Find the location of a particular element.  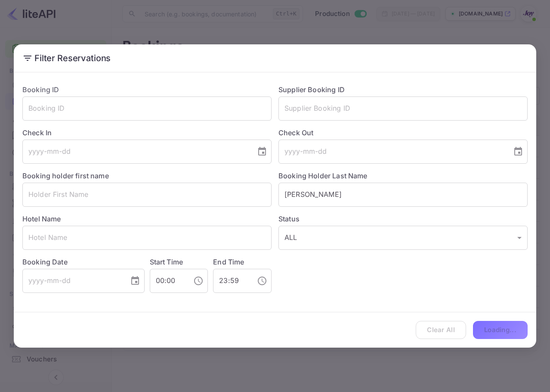

label: Booking ID is located at coordinates (41, 89).